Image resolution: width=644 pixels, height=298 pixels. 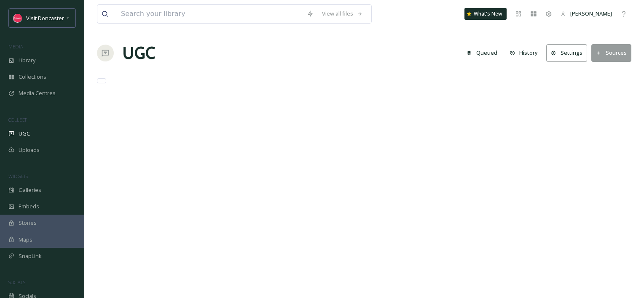 What do you see at coordinates (29, 150) in the screenshot?
I see `span: Uploads` at bounding box center [29, 150].